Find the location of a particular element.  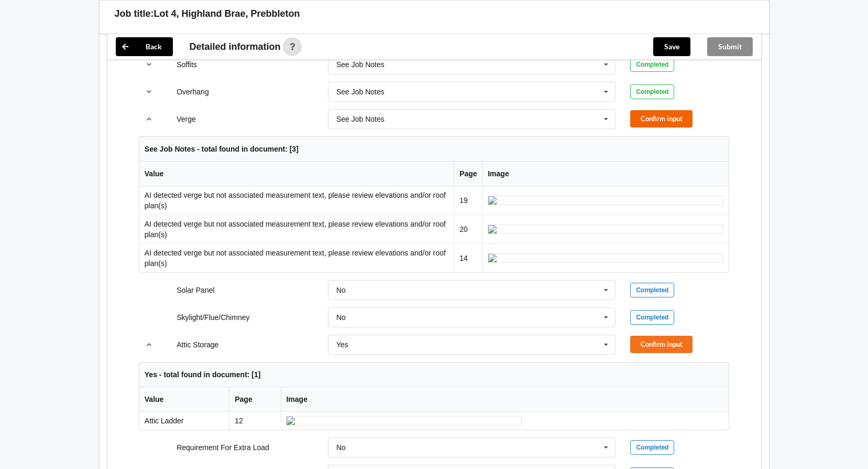

img: ai_input-page19-Verge-c0.jpeg is located at coordinates (605, 200).